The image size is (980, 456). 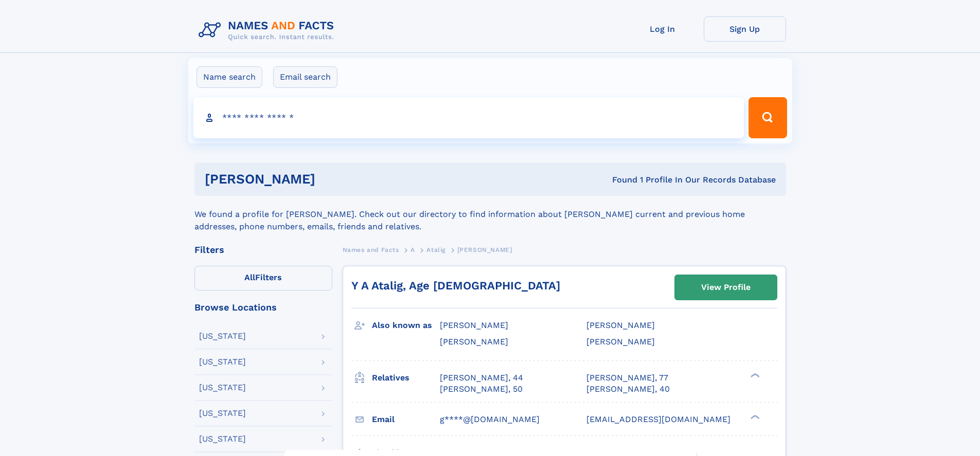 What do you see at coordinates (249, 277) in the screenshot?
I see `span: All` at bounding box center [249, 277].